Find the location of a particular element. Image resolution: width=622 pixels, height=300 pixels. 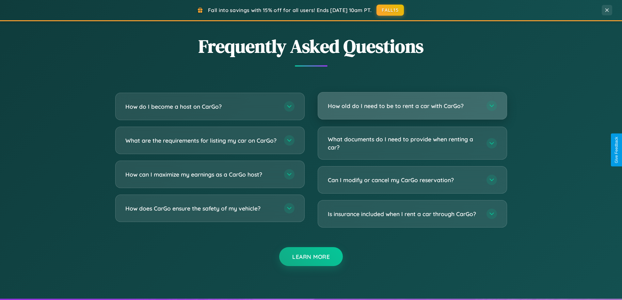

h3: How does CarGo ensure the safety of my vehicle? is located at coordinates (202, 208).